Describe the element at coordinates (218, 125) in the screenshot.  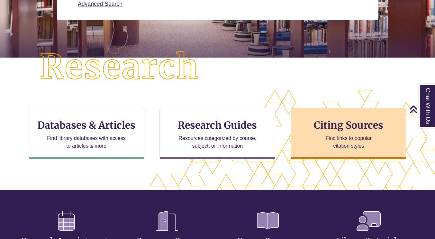
I see `h3: Research Guides` at that location.